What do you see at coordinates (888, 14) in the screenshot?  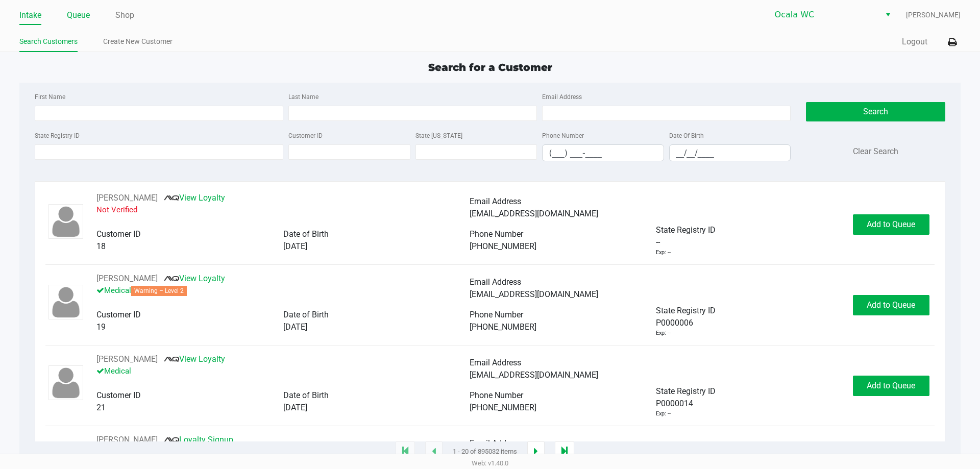 I see `button: Select` at bounding box center [888, 14].